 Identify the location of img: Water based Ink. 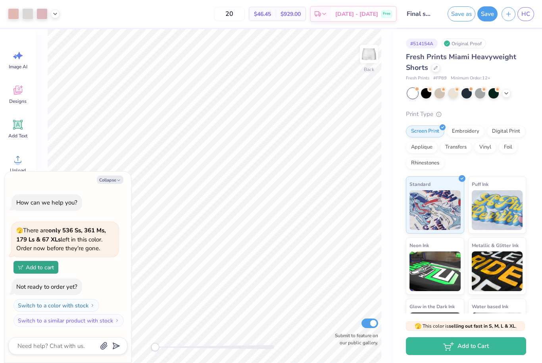
(497, 332).